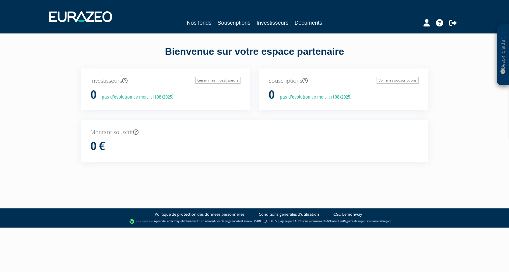 Image resolution: width=509 pixels, height=272 pixels. What do you see at coordinates (218, 80) in the screenshot?
I see `a: Gérer mes investisseurs` at bounding box center [218, 80].